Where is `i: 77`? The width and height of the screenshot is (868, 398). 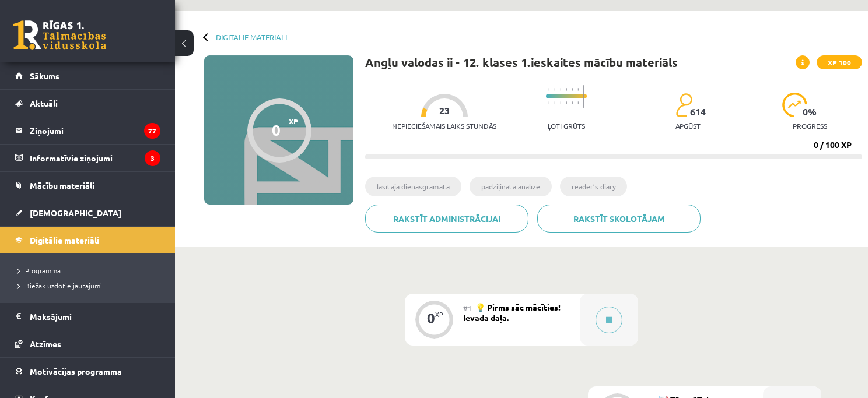 i: 77 is located at coordinates (152, 131).